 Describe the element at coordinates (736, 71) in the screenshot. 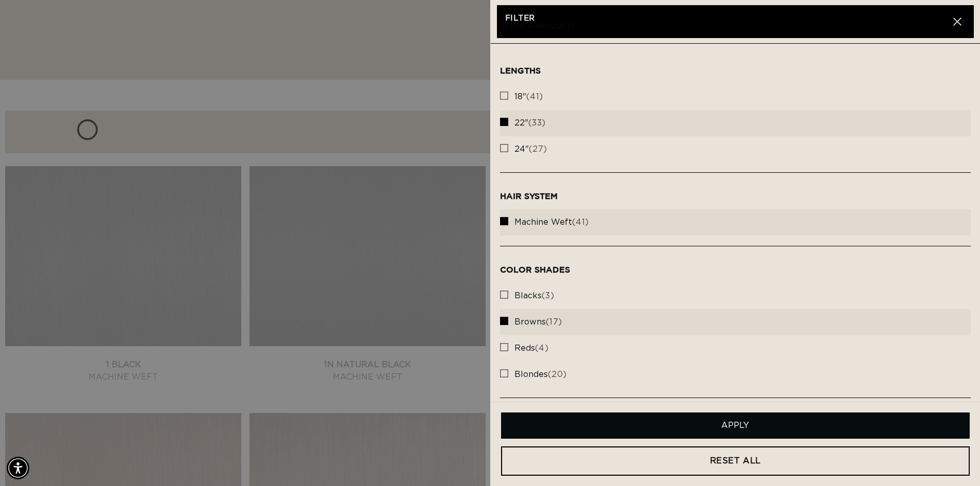

I see `h3: Lengths` at that location.